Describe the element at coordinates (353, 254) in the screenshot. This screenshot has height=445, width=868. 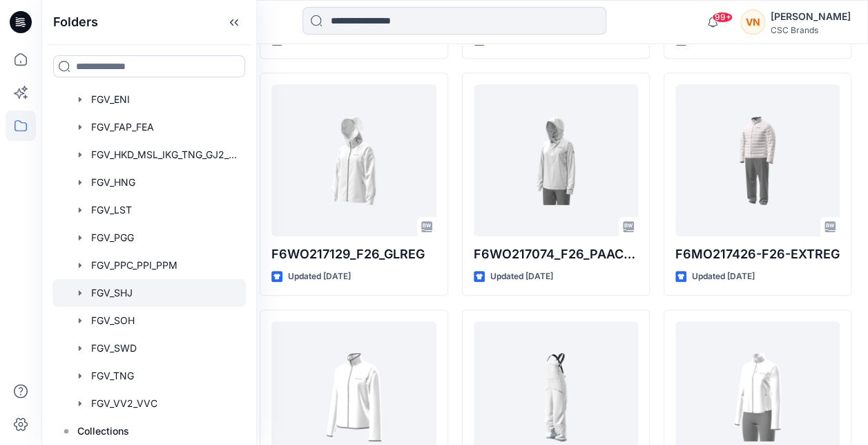
I see `p: F6WO217129_F26_GLREG` at that location.